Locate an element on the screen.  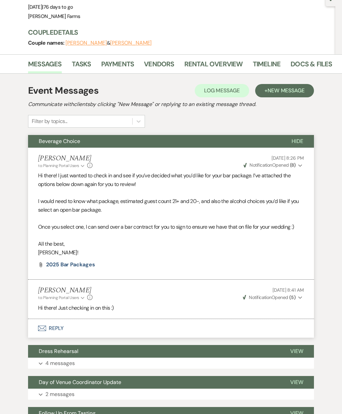
span: Day of Venue Coordinator Update is located at coordinates (80, 382).